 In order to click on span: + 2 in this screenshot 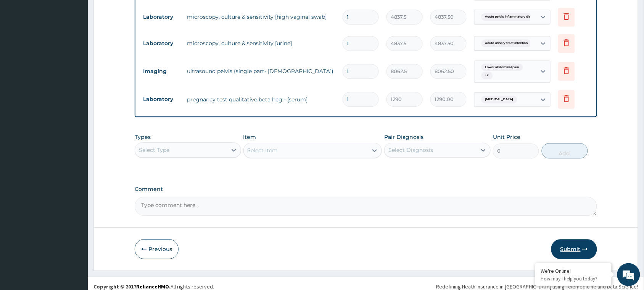, I will do `click(487, 76)`.